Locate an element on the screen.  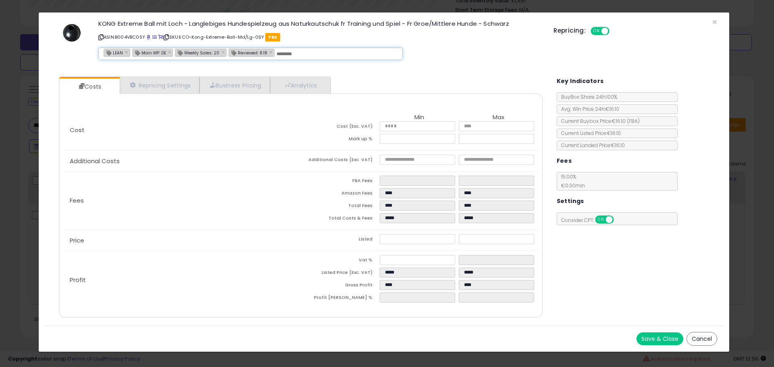
span: LEAN is located at coordinates (113, 52).